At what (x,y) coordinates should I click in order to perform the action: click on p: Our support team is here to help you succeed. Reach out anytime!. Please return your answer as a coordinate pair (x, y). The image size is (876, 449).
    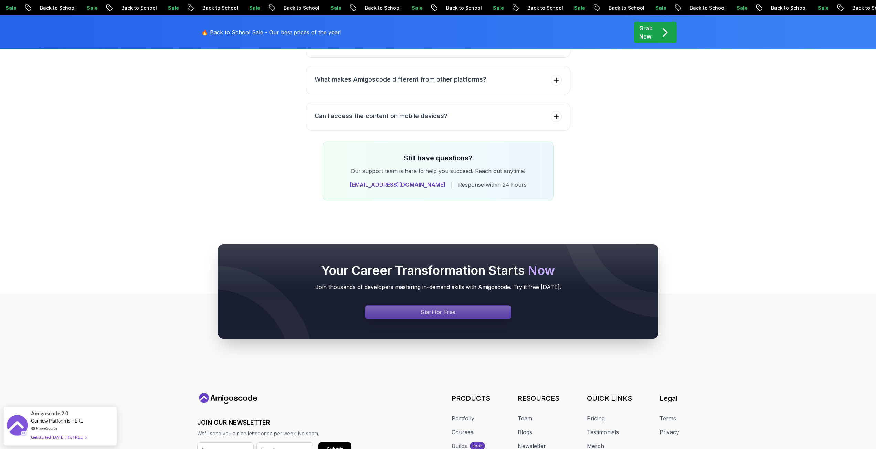
    Looking at the image, I should click on (438, 171).